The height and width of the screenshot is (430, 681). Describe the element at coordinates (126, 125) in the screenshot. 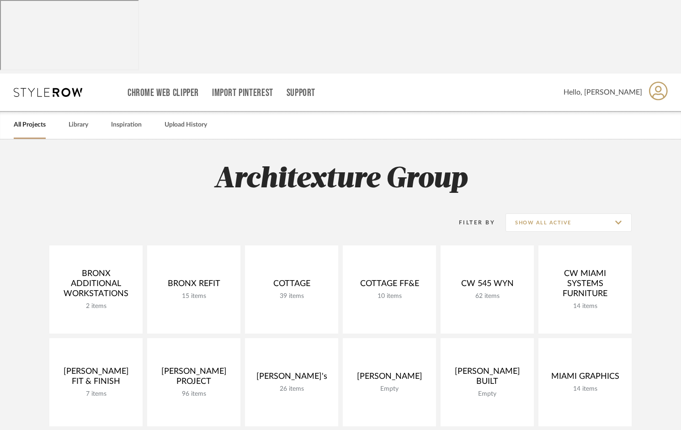

I see `a: Inspiration` at that location.